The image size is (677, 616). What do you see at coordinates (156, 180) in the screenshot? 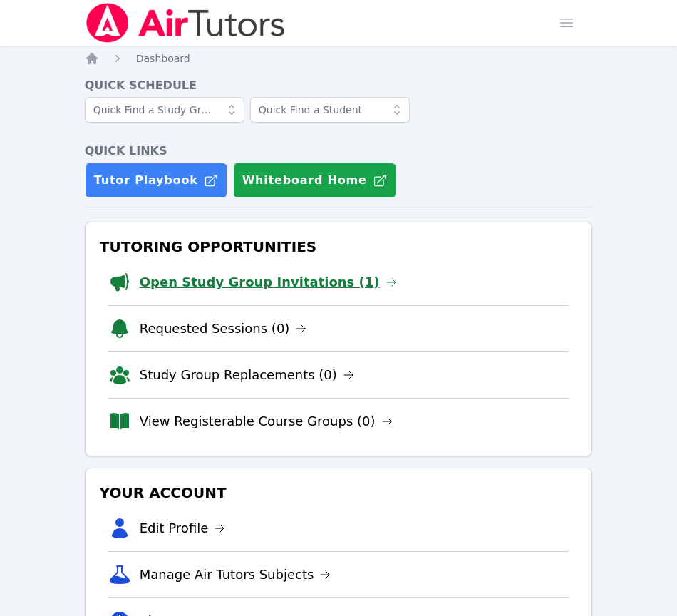
I see `a: Tutor Playbook` at bounding box center [156, 180].